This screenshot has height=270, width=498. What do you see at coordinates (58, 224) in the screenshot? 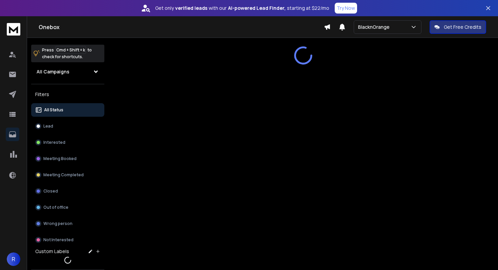
I see `p: Wrong person` at bounding box center [58, 224].